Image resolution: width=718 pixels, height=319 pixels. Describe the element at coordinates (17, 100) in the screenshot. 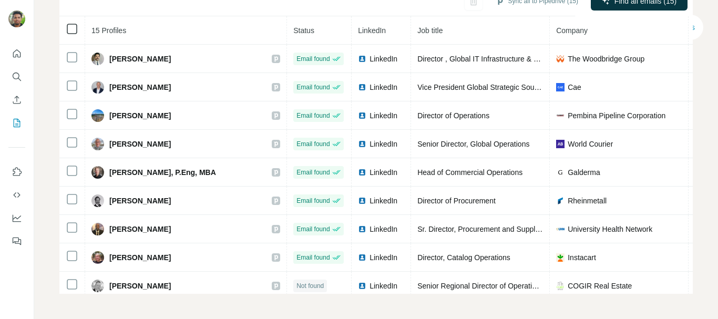

I see `button: Enrich CSV` at that location.